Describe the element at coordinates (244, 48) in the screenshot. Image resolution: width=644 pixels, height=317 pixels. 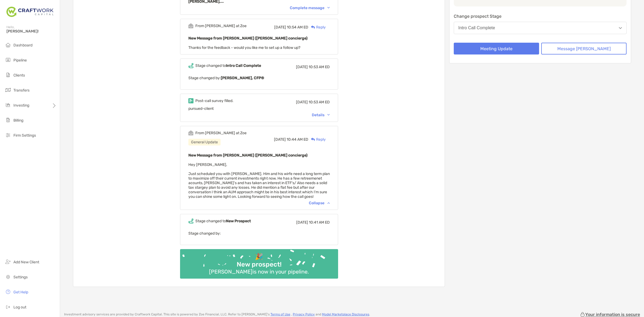
I see `span: Thanks for the feedback - would you like me to set up a follow up?` at that location.